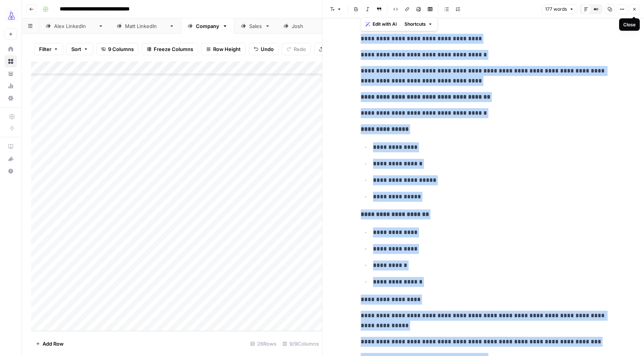 Image resolution: width=644 pixels, height=356 pixels. I want to click on span: Add Row, so click(53, 344).